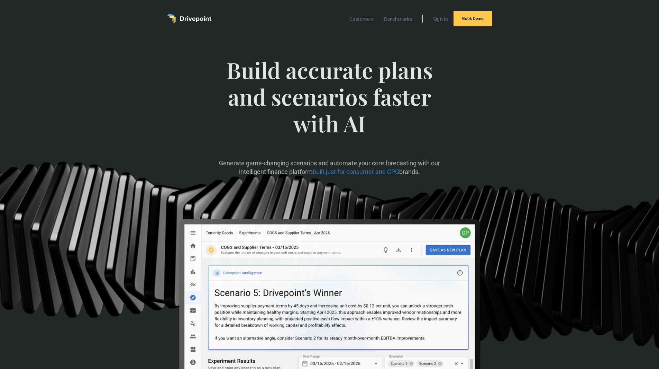 This screenshot has width=659, height=369. I want to click on a: Benchmarks, so click(398, 19).